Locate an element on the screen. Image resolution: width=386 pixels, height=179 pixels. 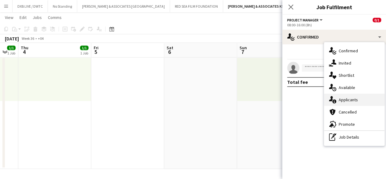
span: Week 36 is located at coordinates (28, 38).